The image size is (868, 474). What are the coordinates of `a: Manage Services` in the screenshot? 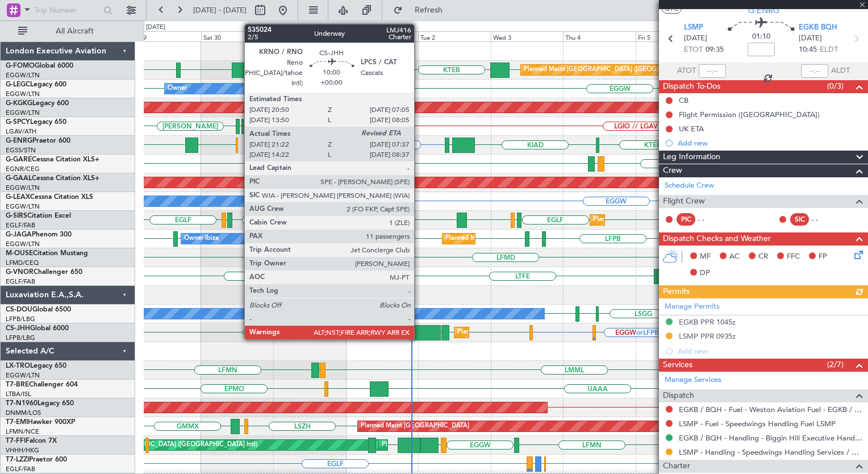 It's located at (693, 380).